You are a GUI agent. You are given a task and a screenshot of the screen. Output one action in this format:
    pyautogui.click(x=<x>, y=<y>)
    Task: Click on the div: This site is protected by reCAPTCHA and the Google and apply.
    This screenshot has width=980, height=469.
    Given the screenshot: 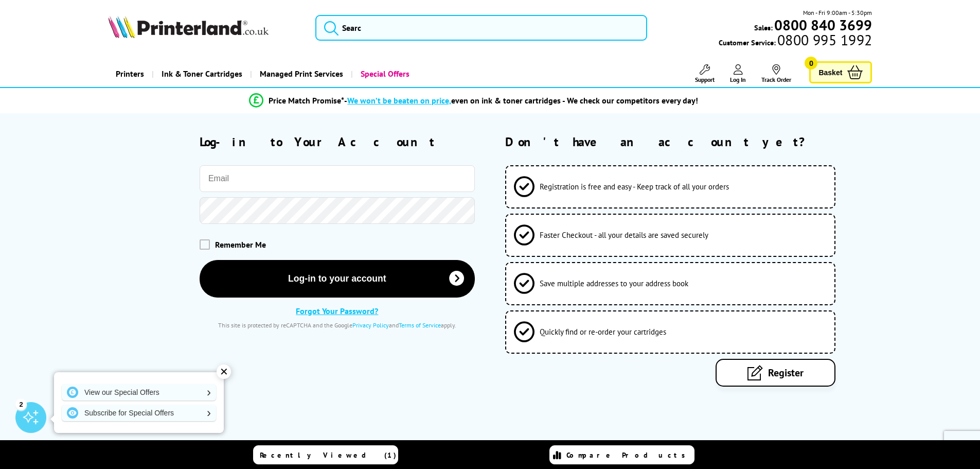 What is the action you would take?
    pyautogui.click(x=337, y=325)
    